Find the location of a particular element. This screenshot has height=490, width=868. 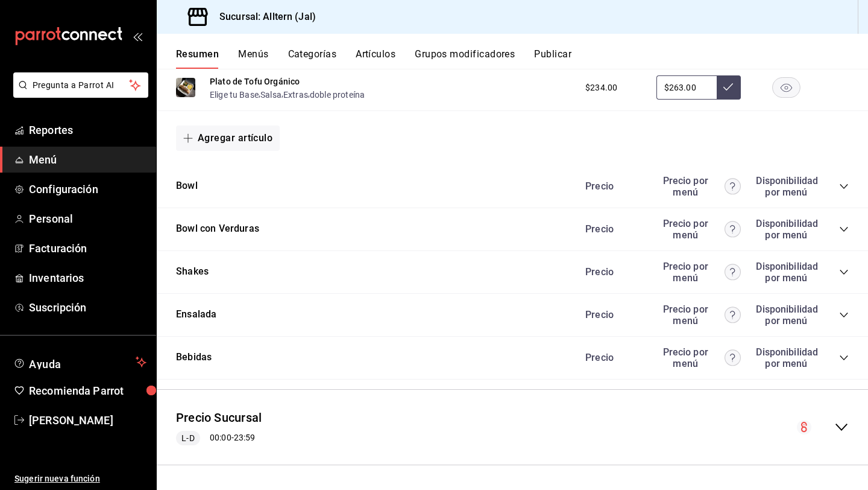

button: Bebidas is located at coordinates (193, 358).